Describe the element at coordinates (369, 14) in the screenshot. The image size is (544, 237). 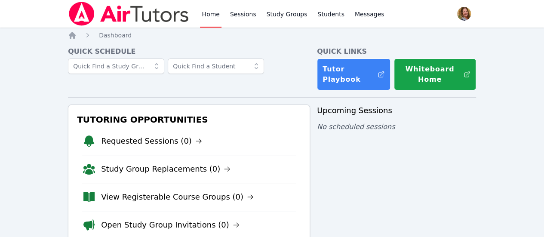
I see `span: Messages` at that location.